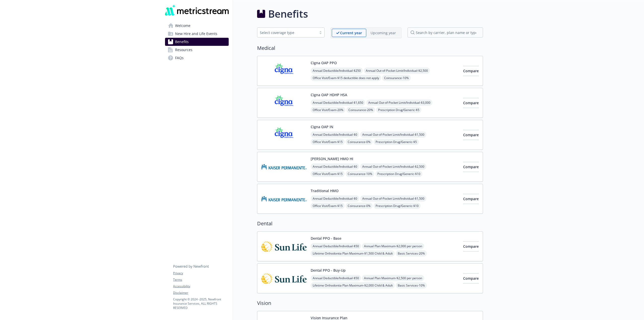  I want to click on a: Benefits, so click(197, 42).